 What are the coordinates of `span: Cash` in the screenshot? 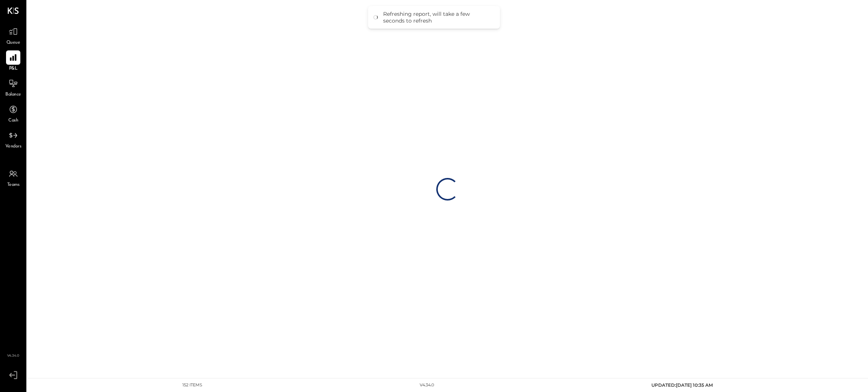 It's located at (13, 121).